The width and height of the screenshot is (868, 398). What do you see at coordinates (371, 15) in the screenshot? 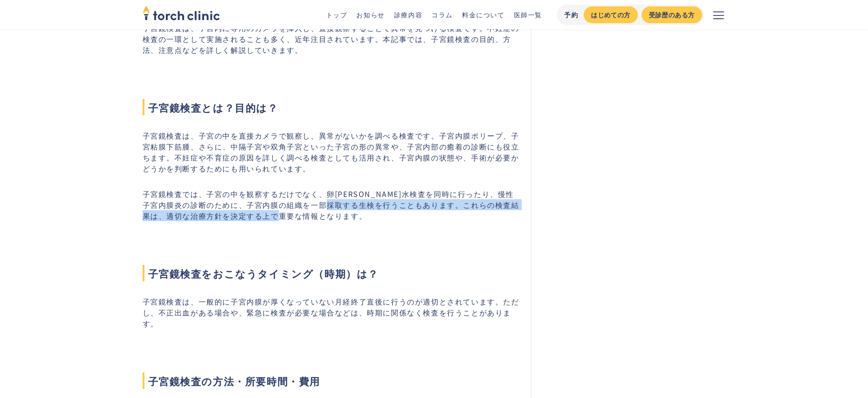
I see `a: お知らせ` at bounding box center [371, 15].